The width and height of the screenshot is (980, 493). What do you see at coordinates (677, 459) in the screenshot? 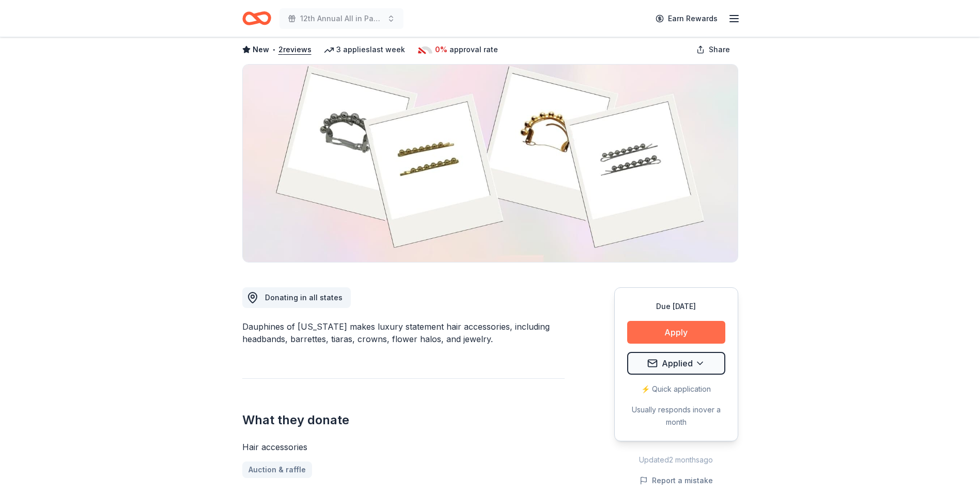
I see `div: Updated 2 months ago` at bounding box center [677, 459].